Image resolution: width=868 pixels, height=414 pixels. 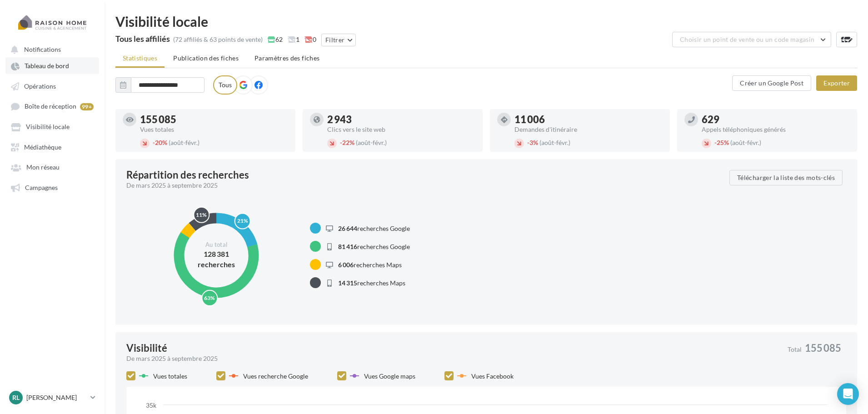 What do you see at coordinates (160, 142) in the screenshot?
I see `span: 20%` at bounding box center [160, 142].